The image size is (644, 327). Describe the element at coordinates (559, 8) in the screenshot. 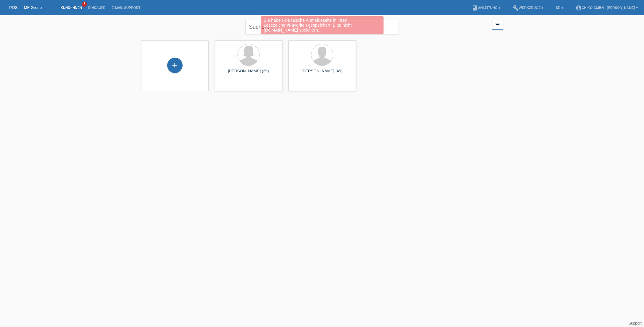

I see `a: DE ▾` at that location.